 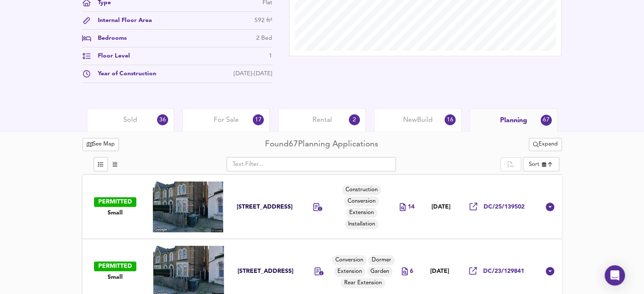 What do you see at coordinates (362, 224) in the screenshot?
I see `div: Installation` at bounding box center [362, 224].